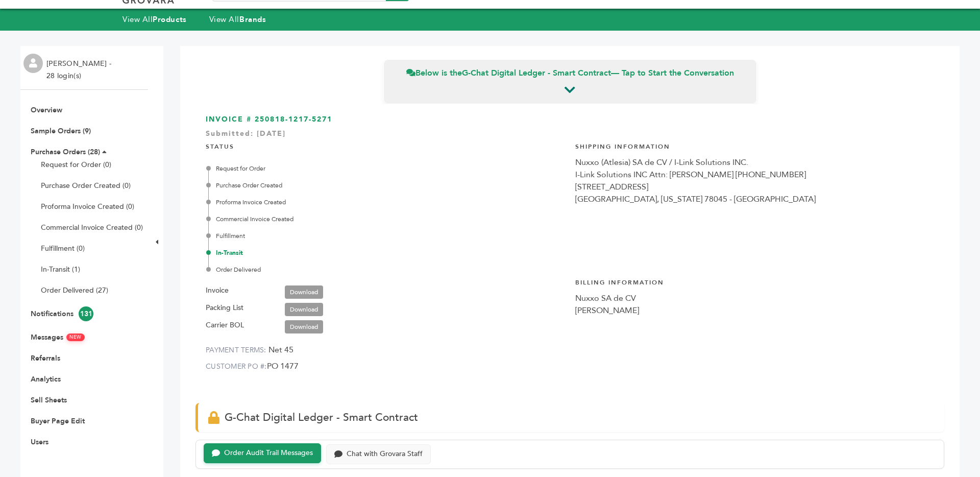  What do you see at coordinates (76, 337) in the screenshot?
I see `span: NEW` at bounding box center [76, 337].